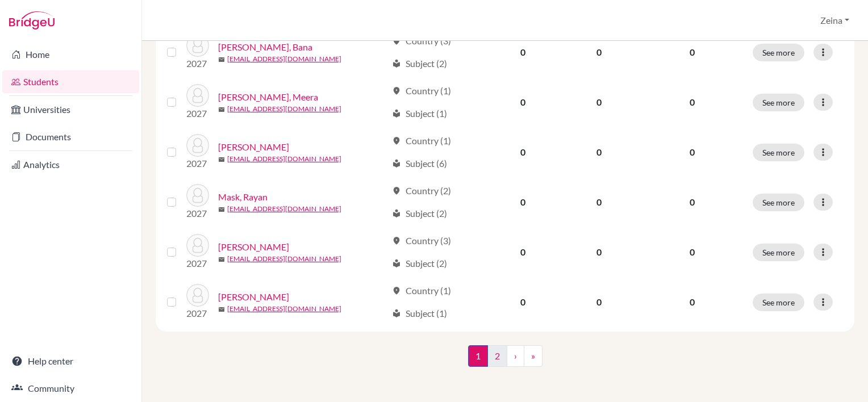  What do you see at coordinates (71, 137) in the screenshot?
I see `a: Documents` at bounding box center [71, 137].